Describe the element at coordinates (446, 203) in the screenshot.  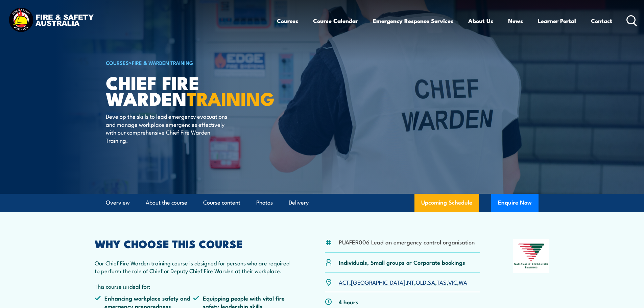
I see `a: Upcoming Schedule` at that location.